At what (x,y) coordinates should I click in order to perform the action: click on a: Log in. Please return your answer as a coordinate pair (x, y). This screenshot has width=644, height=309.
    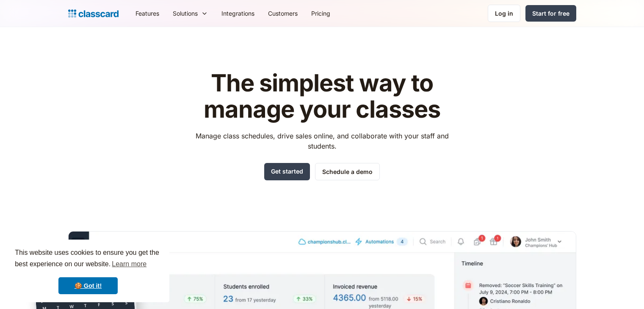
    Looking at the image, I should click on (504, 13).